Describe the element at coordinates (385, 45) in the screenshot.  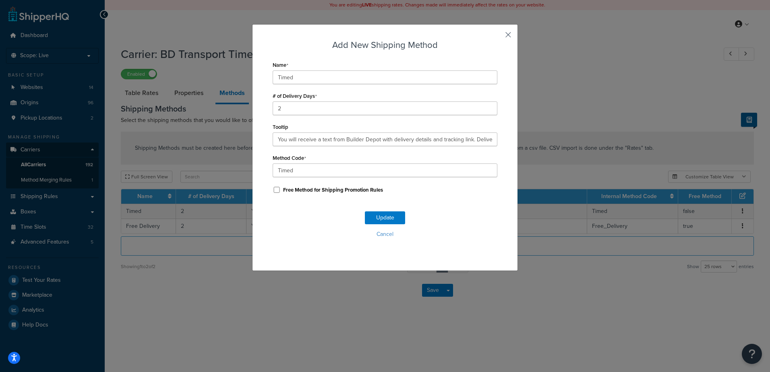
I see `h3: Add New Shipping Method` at that location.